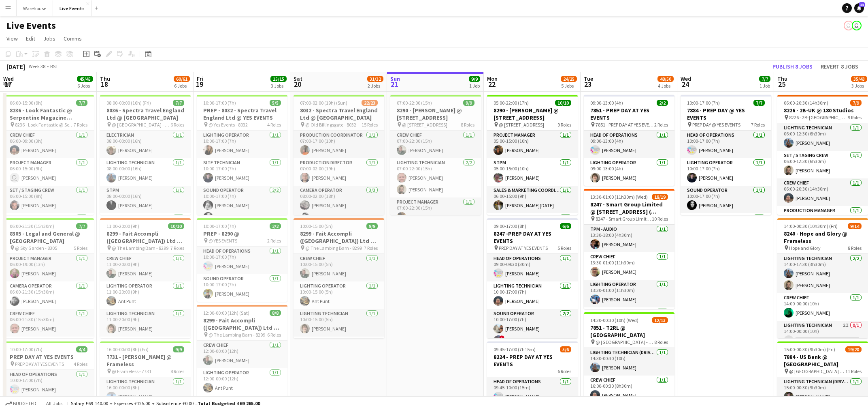 The height and width of the screenshot is (410, 868). I want to click on span: 19, so click(199, 84).